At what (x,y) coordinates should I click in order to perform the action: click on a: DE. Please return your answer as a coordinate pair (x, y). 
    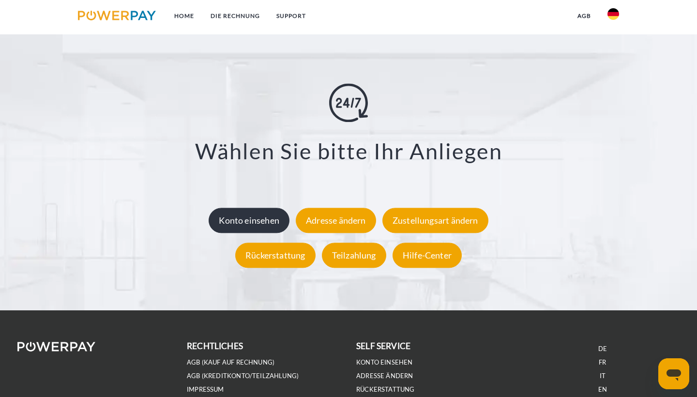
    Looking at the image, I should click on (603, 349).